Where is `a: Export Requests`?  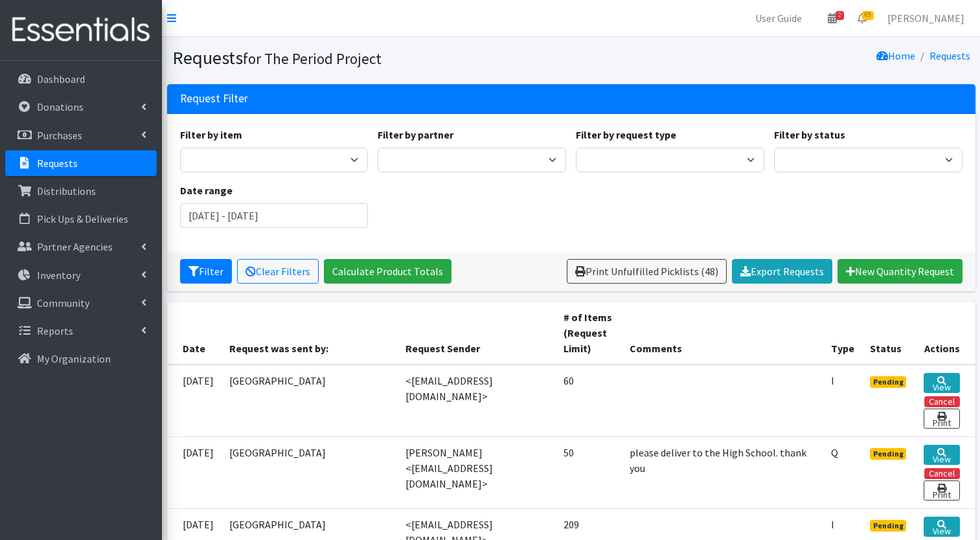
a: Export Requests is located at coordinates (782, 271).